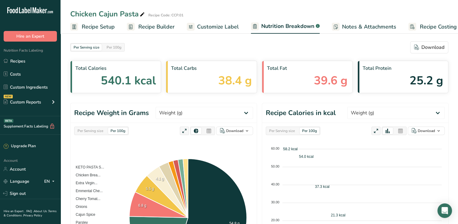 Image resolution: width=458 pixels, height=224 pixels. Describe the element at coordinates (211, 68) in the screenshot. I see `span: Total Carbs` at that location.